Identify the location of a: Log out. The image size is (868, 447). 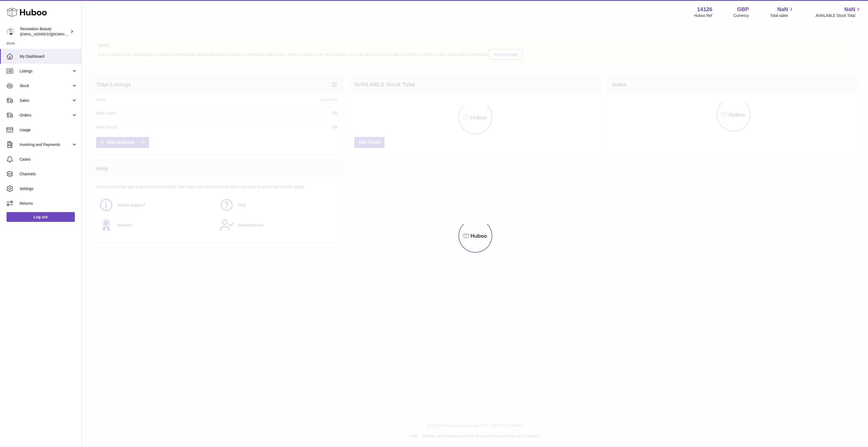
(40, 217).